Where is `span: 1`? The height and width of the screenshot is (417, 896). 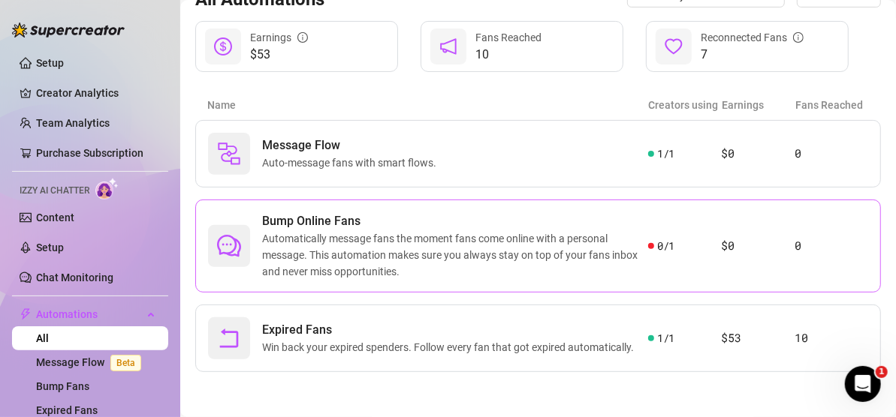 span: 1 is located at coordinates (881, 372).